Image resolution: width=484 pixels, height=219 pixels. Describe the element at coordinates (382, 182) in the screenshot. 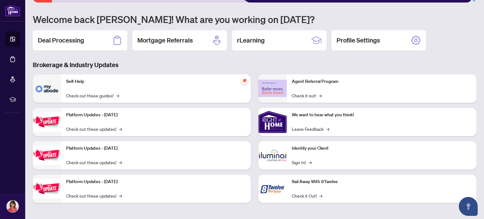

I see `p: Sail Away With 8Twelve` at that location.